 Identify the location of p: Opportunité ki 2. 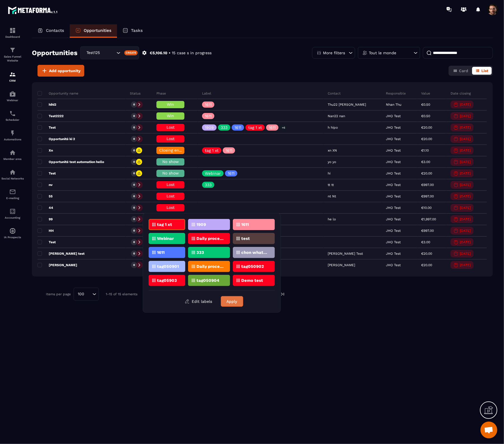
(56, 139).